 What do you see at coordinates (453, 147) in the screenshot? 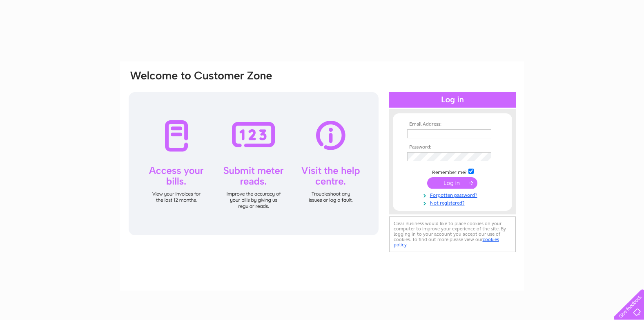
I see `th: Password:` at bounding box center [453, 147].